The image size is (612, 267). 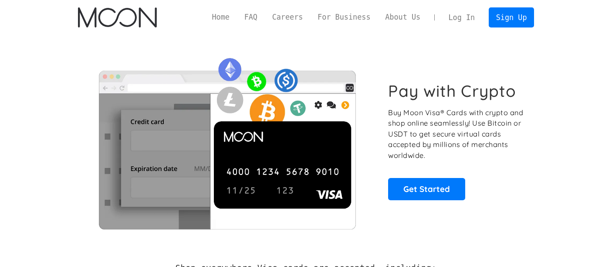 What do you see at coordinates (452, 91) in the screenshot?
I see `h1: Pay with Crypto` at bounding box center [452, 91].